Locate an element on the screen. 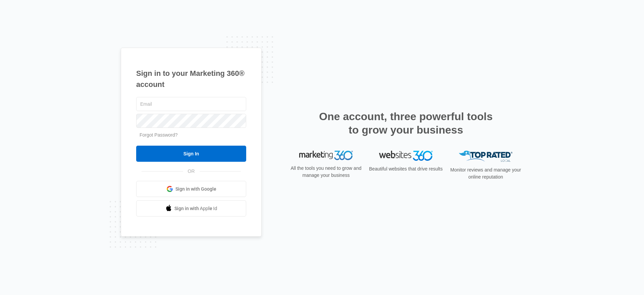  span: Sign in with Apple Id is located at coordinates (196, 208).